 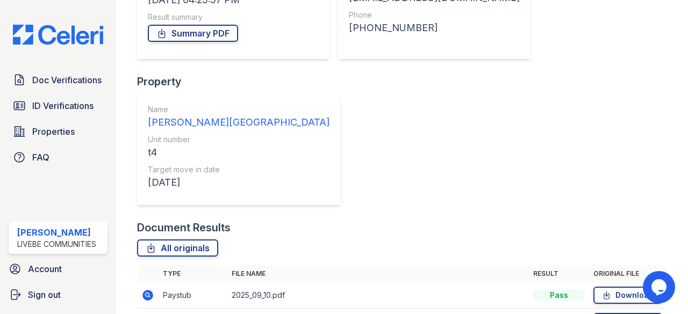 What do you see at coordinates (627, 274) in the screenshot?
I see `th: Original file` at bounding box center [627, 274].